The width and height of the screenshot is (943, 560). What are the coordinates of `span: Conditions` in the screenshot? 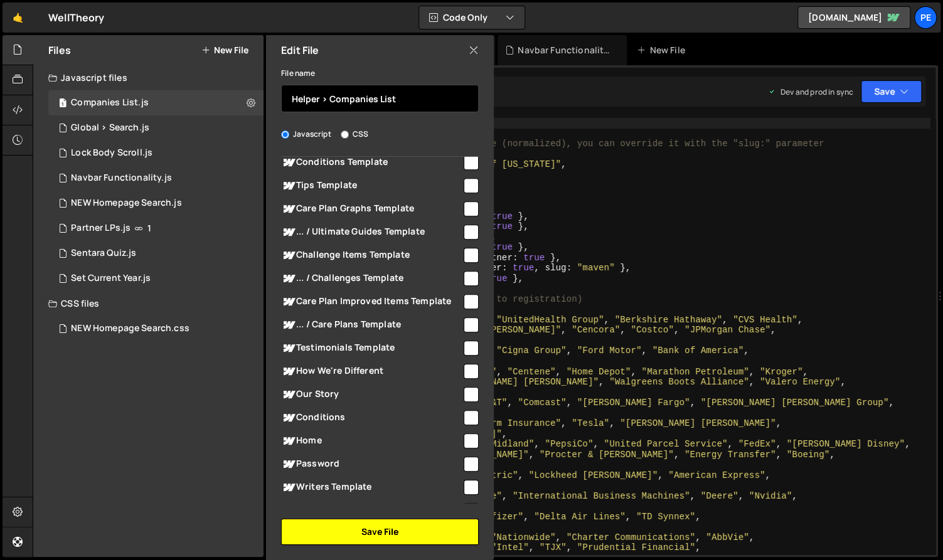 It's located at (372, 418).